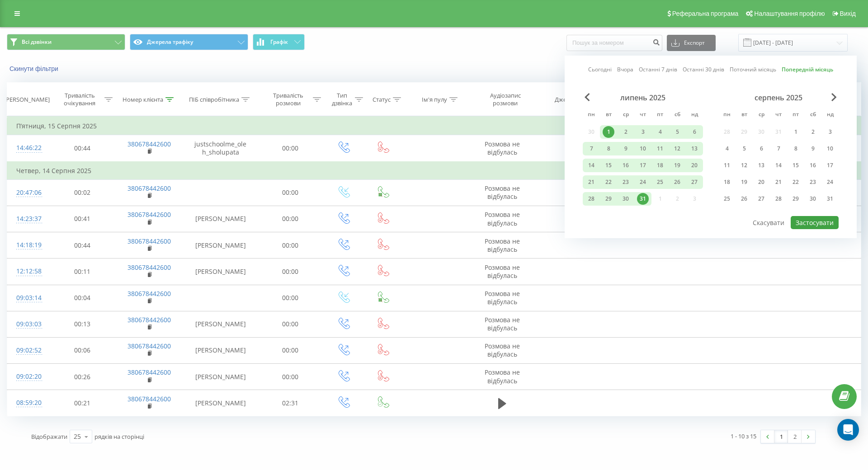 The image size is (868, 470). I want to click on div: вт 1 лип 2025 р., so click(609, 132).